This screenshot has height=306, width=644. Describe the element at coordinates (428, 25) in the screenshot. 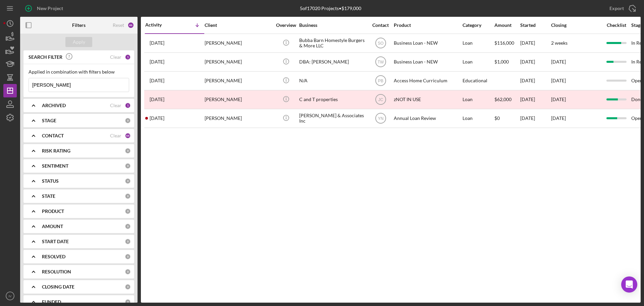

I see `div: Product` at that location.